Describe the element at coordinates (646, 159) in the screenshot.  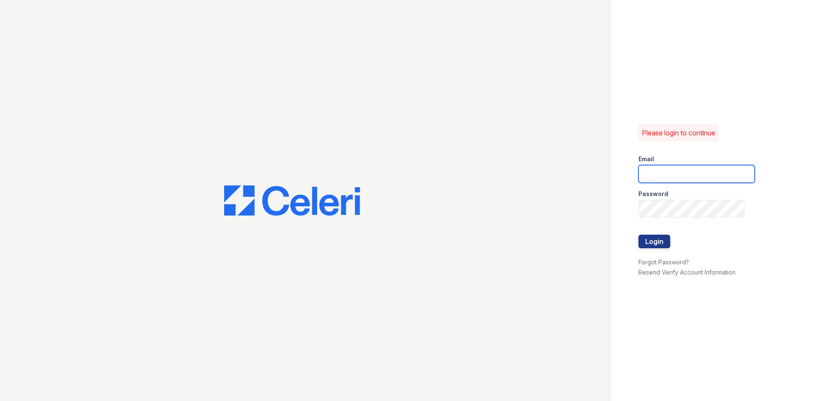
I see `label: Email` at that location.